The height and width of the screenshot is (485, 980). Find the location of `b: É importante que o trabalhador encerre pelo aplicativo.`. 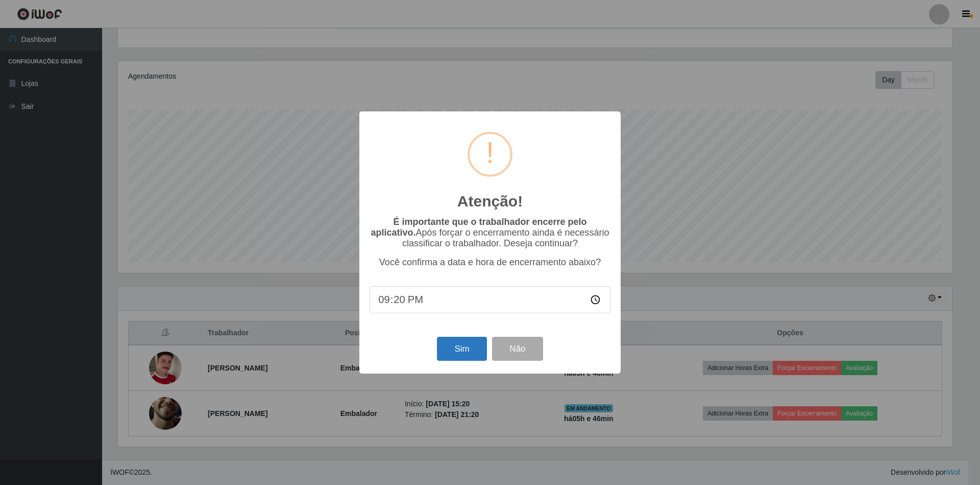

b: É importante que o trabalhador encerre pelo aplicativo. is located at coordinates (478, 227).